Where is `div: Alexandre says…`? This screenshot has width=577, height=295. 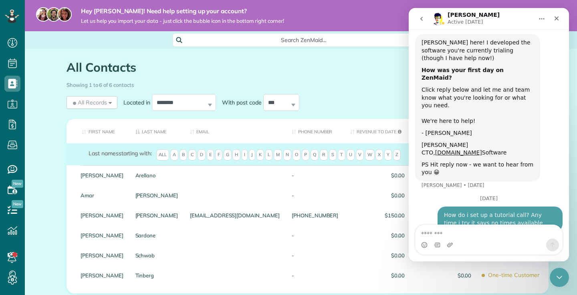 div: Alexandre says… is located at coordinates (80, 107).